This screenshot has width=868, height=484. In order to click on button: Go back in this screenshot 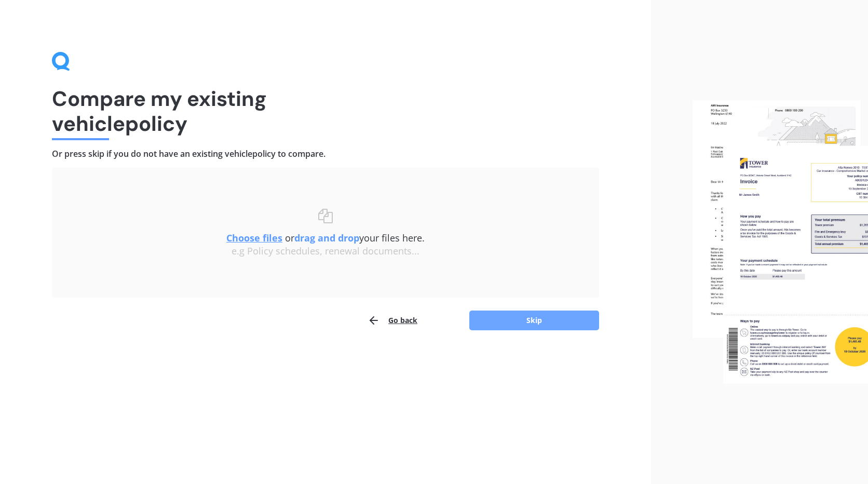, I will do `click(392, 321)`.